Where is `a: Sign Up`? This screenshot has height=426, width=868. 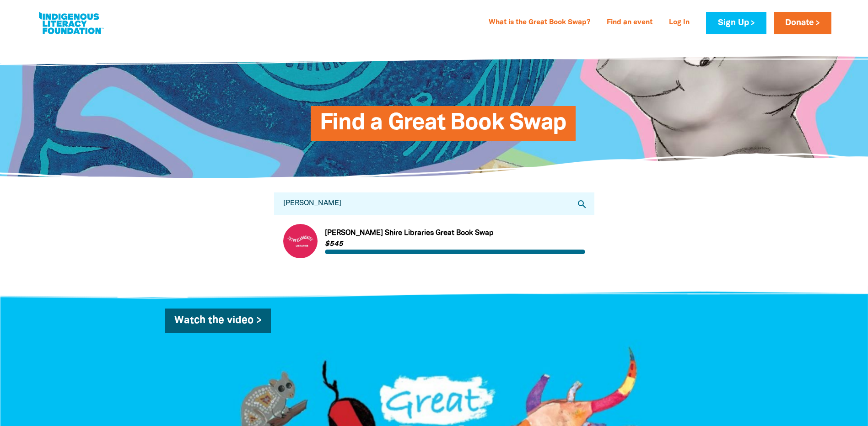 a: Sign Up is located at coordinates (736, 23).